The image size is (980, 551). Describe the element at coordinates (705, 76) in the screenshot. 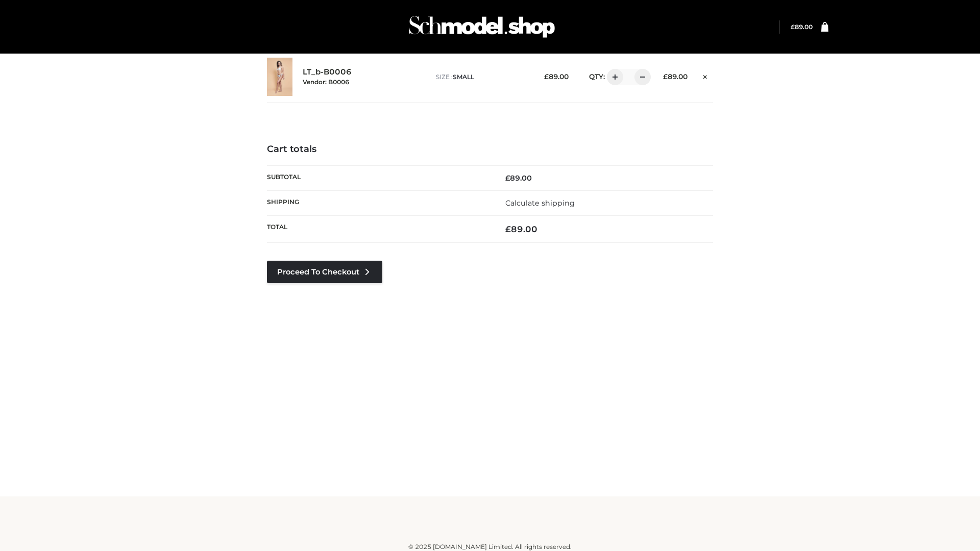

I see `a: Remove this item` at that location.